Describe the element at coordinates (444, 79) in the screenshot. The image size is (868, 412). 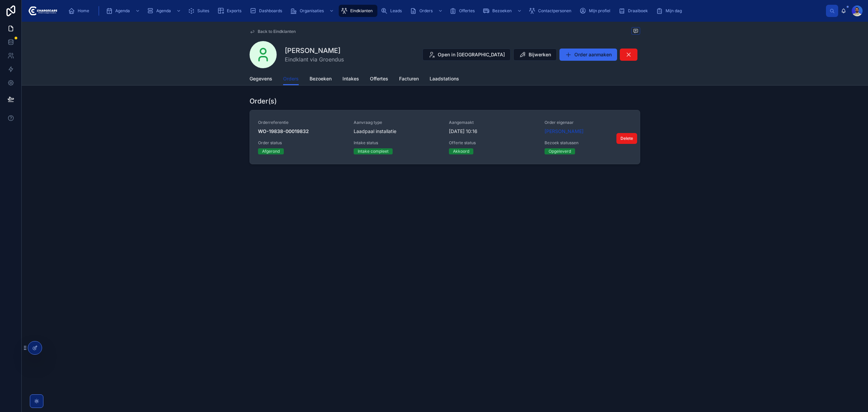
I see `span: Laadstations` at that location.